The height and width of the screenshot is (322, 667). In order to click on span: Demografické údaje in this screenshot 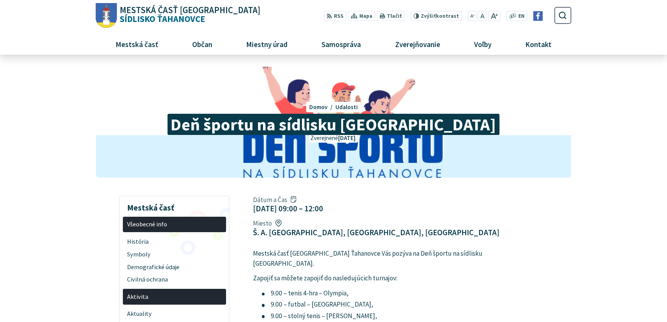, I will do `click(174, 266)`.